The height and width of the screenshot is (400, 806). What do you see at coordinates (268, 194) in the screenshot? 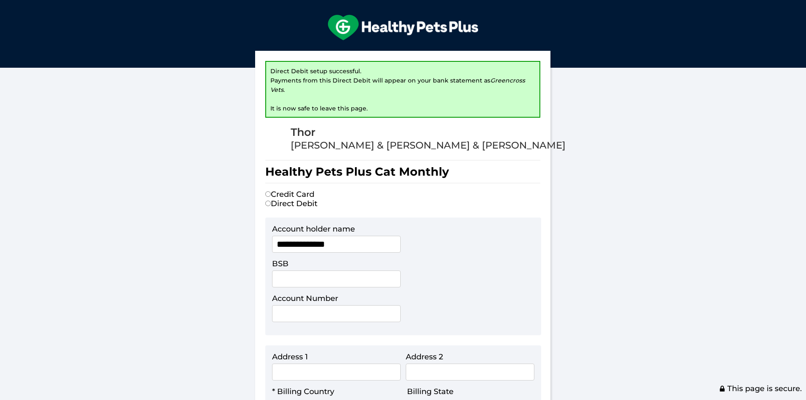
I see `input: Credit Card` at bounding box center [268, 194].